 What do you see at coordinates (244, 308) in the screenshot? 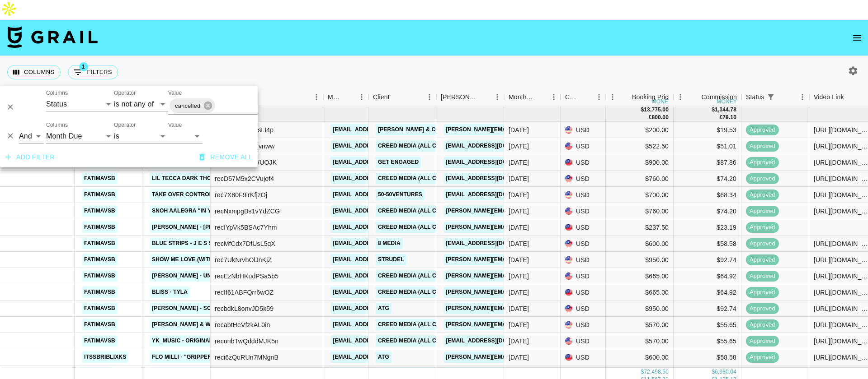
I see `div: recbdkL8onvJD5k59` at bounding box center [244, 308].